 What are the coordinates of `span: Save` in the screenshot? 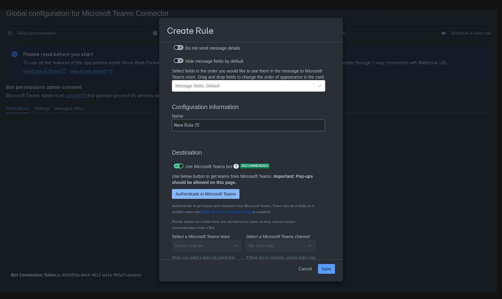 It's located at (326, 268).